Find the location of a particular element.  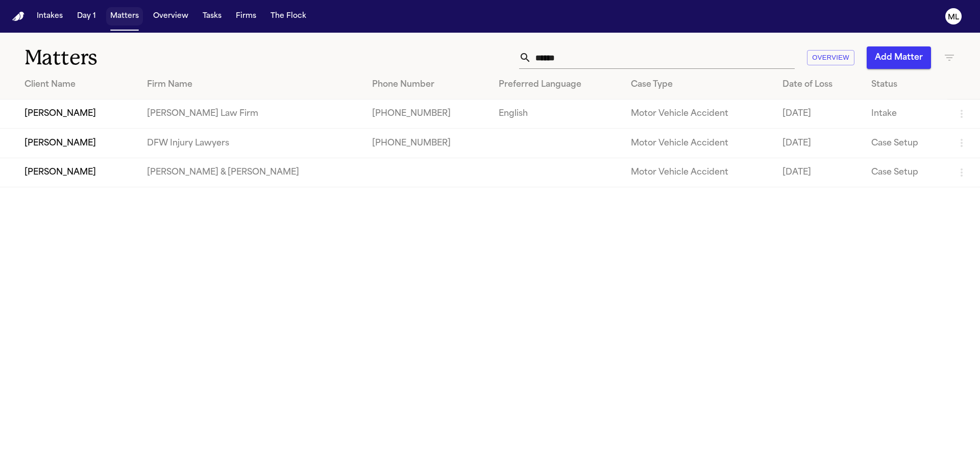

button: Day 1 is located at coordinates (86, 16).